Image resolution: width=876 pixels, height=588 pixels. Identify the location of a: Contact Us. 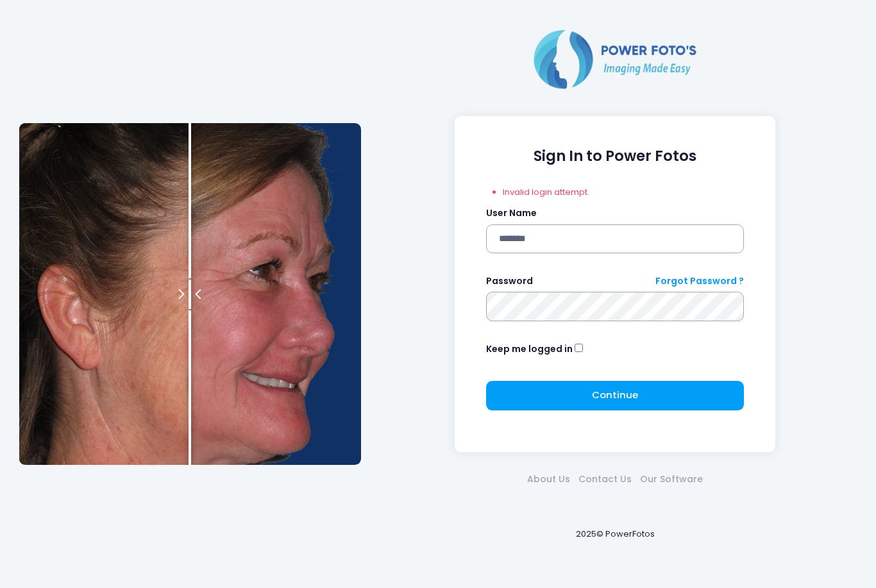
(605, 479).